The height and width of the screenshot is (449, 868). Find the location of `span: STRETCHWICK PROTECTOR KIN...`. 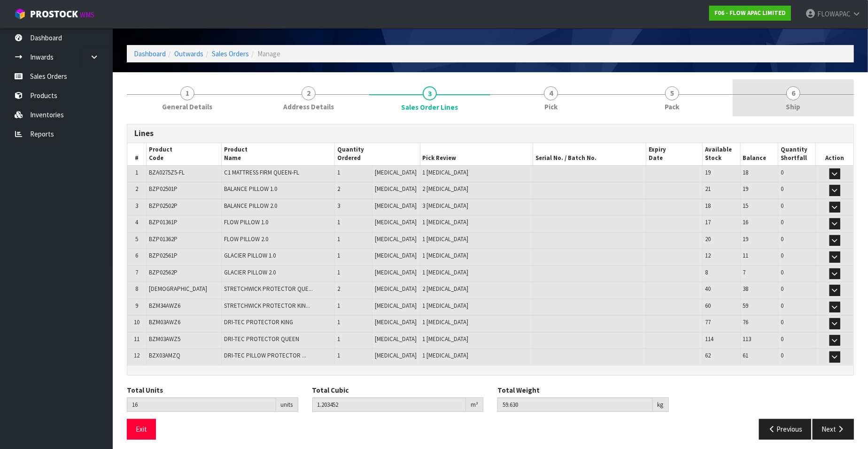

span: STRETCHWICK PROTECTOR KIN... is located at coordinates (267, 305).